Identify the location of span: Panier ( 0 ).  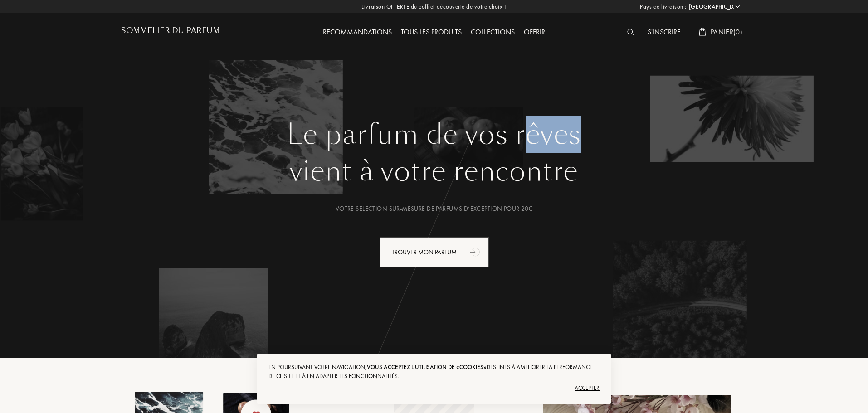
(726, 32).